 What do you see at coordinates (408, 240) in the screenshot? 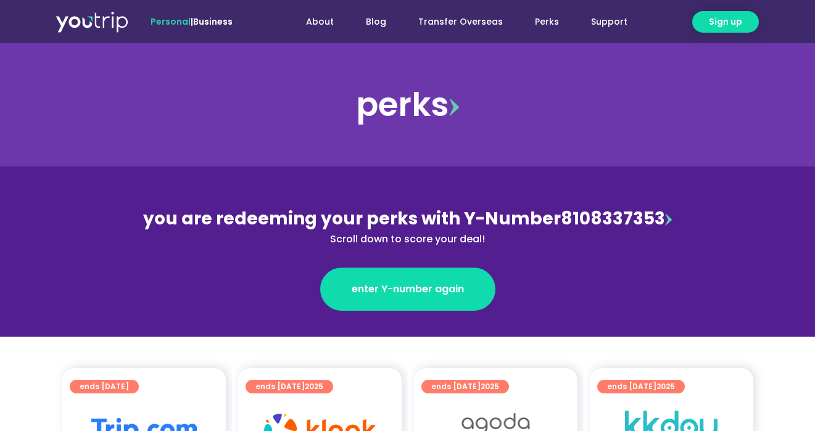
I see `div: Scroll down to score your deal!` at bounding box center [408, 240].